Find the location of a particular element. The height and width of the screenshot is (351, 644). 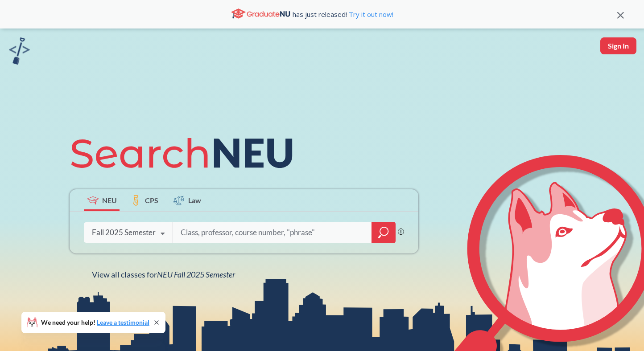

span: CPS is located at coordinates (151, 200).